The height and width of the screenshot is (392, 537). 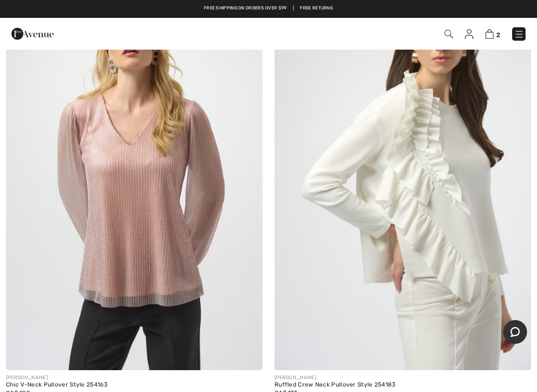 I want to click on a: 2, so click(x=492, y=33).